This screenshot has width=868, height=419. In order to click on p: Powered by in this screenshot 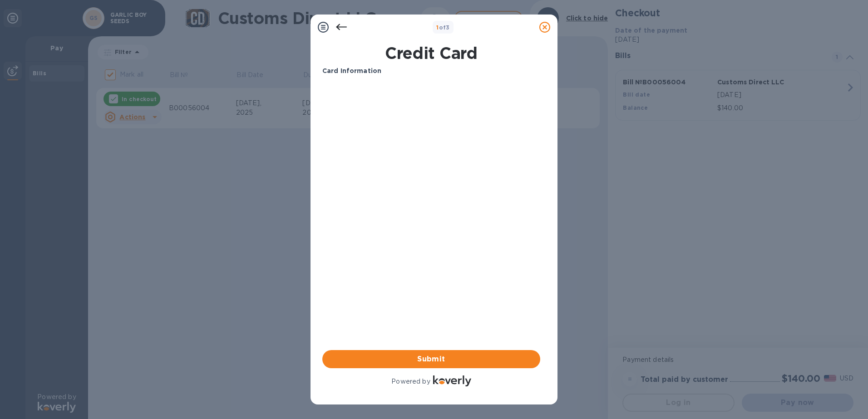, I will do `click(411, 382)`.